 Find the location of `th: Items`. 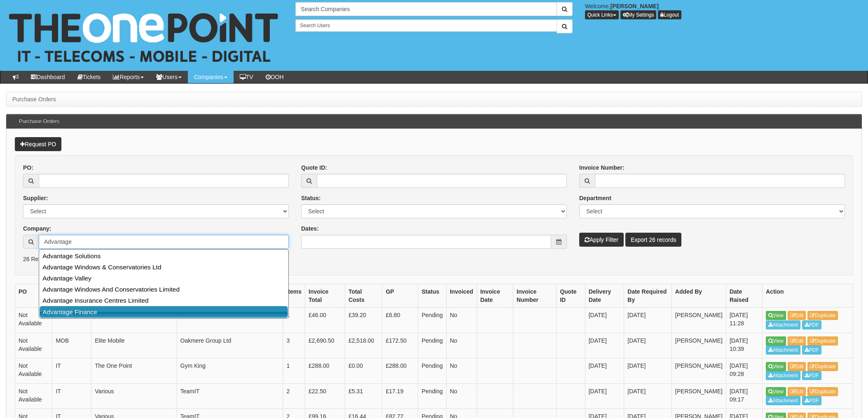

th: Items is located at coordinates (294, 296).